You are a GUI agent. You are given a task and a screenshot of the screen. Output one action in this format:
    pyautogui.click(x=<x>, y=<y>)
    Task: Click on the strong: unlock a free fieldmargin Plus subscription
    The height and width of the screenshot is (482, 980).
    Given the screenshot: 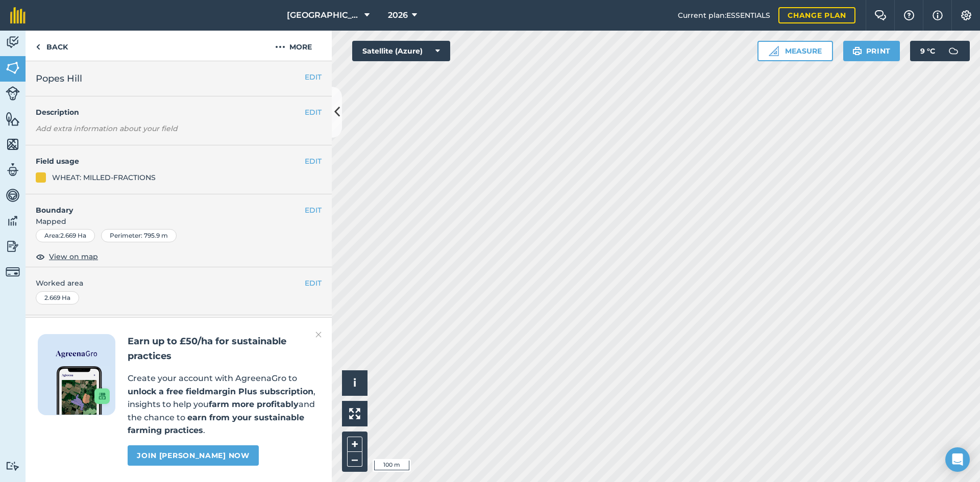 What is the action you would take?
    pyautogui.click(x=220, y=391)
    